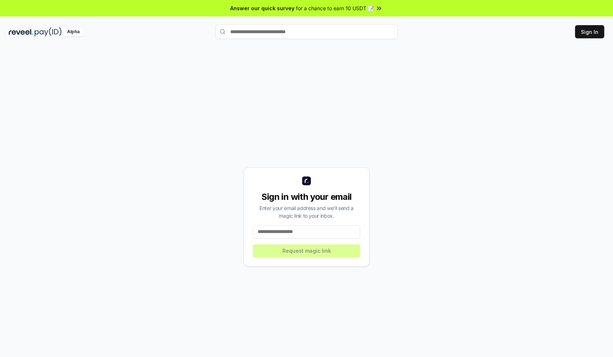 This screenshot has width=613, height=357. What do you see at coordinates (306, 181) in the screenshot?
I see `img: logo_small` at bounding box center [306, 181].